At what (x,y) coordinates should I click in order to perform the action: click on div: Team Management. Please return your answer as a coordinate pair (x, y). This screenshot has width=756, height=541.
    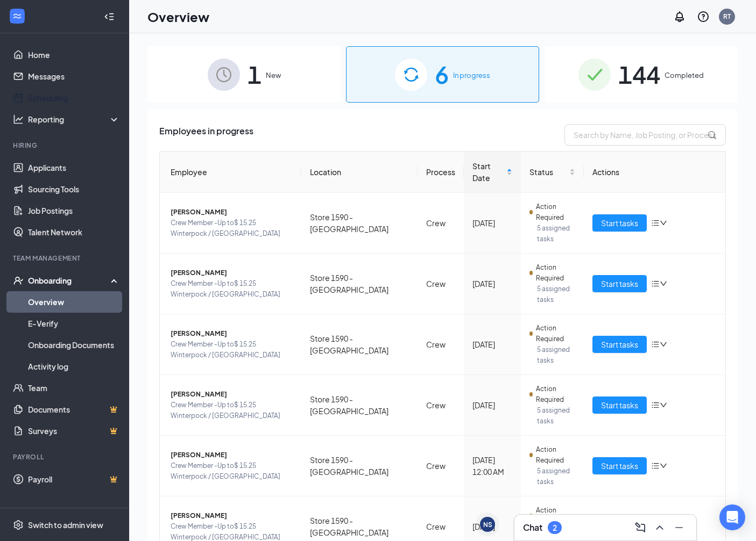
    Looking at the image, I should click on (65, 258).